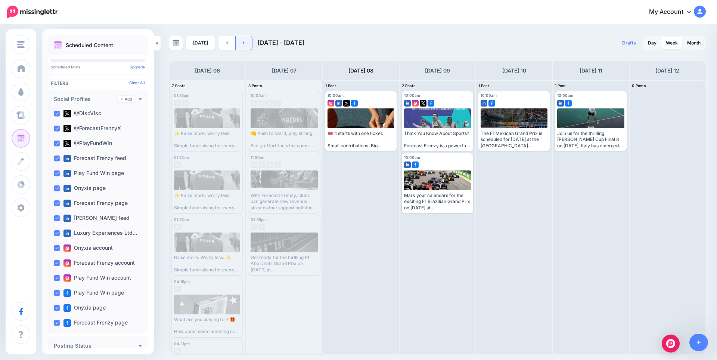 This screenshot has height=360, width=717. What do you see at coordinates (629, 43) in the screenshot?
I see `a: Drafts` at bounding box center [629, 43].